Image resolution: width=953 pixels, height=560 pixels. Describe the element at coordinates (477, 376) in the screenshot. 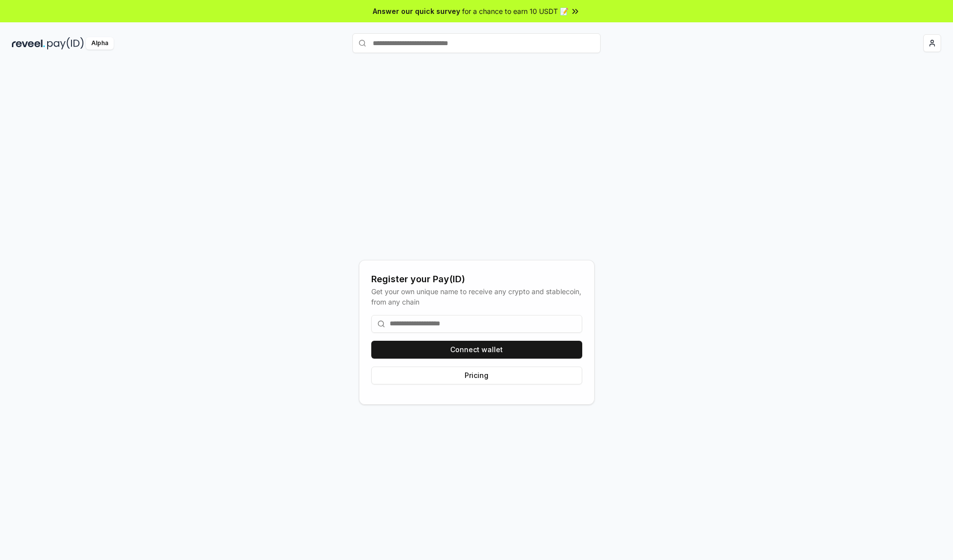

I see `button: Pricing` at that location.